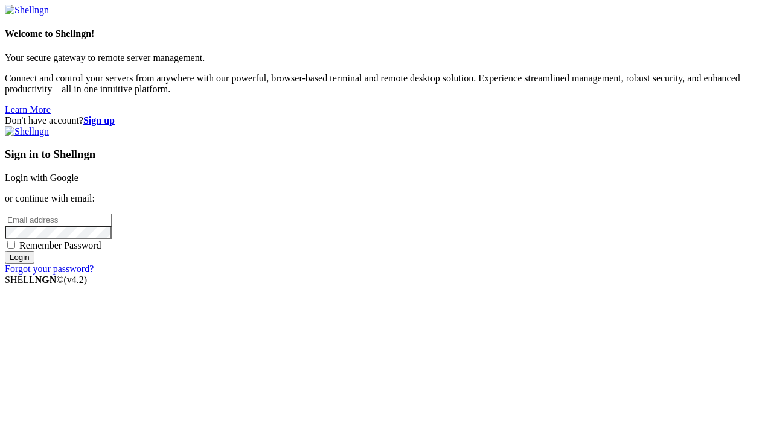 Image resolution: width=768 pixels, height=435 pixels. I want to click on a: Learn More, so click(28, 109).